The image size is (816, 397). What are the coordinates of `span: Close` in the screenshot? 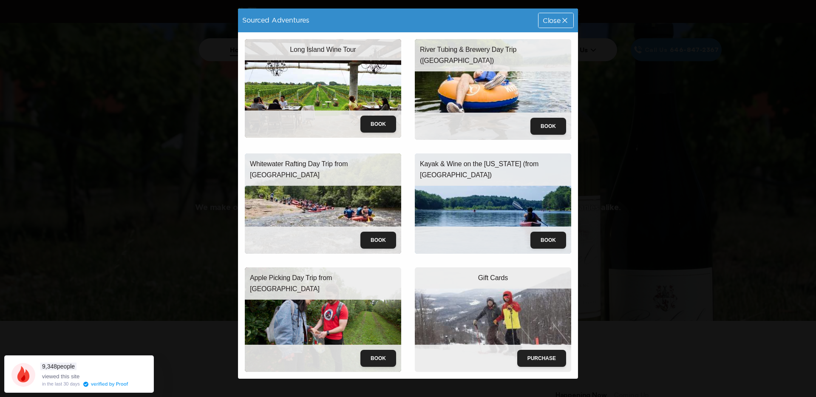 It's located at (552, 20).